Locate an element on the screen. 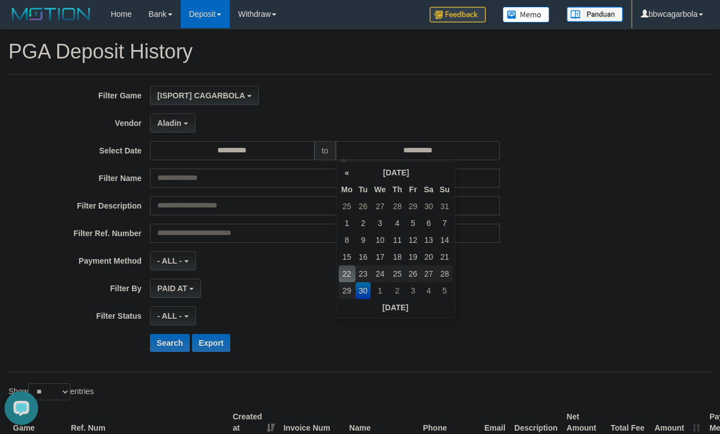 This screenshot has height=434, width=720. td: 11 is located at coordinates (397, 240).